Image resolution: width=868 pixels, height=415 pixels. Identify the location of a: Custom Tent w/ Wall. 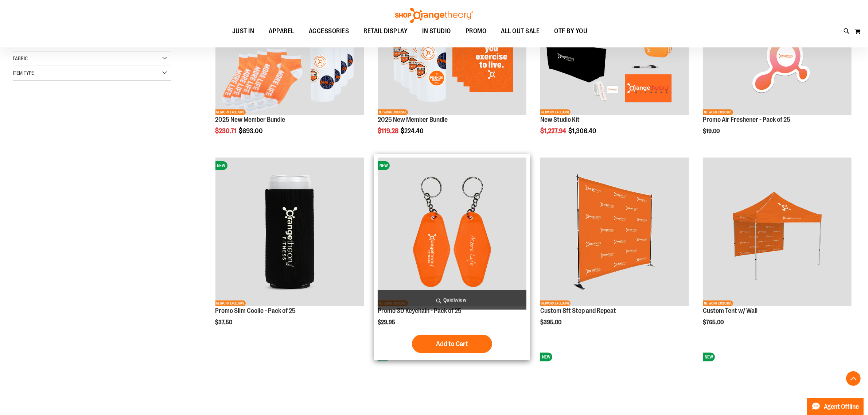
(730, 311).